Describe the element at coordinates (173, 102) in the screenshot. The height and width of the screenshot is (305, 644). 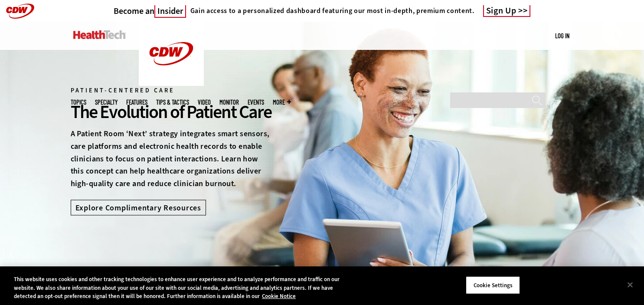
I see `a: Tips & Tactics` at that location.